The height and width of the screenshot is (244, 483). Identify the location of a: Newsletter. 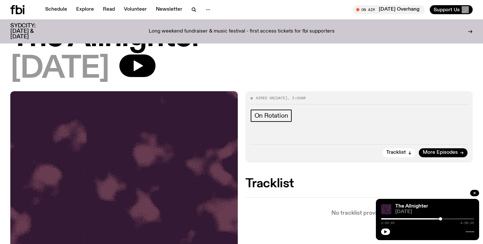
(169, 10).